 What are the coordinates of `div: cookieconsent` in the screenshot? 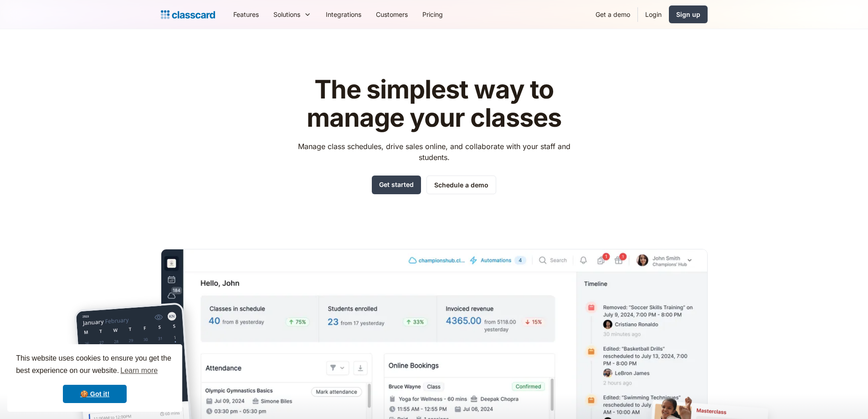 It's located at (95, 378).